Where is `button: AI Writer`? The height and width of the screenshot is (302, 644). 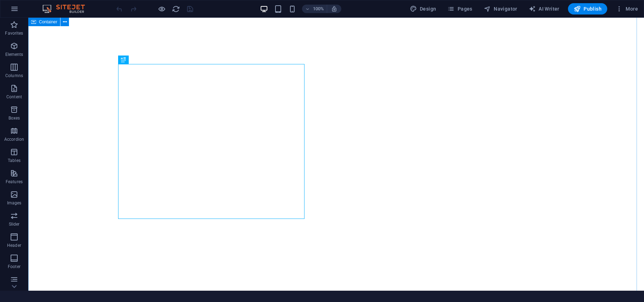 button: AI Writer is located at coordinates (544, 9).